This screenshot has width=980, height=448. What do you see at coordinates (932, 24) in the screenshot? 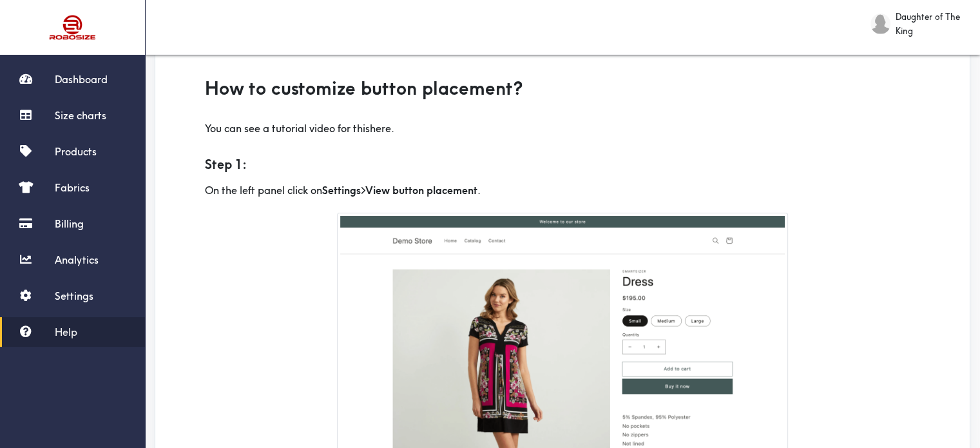
I see `span: Daughter of The King` at bounding box center [932, 24].